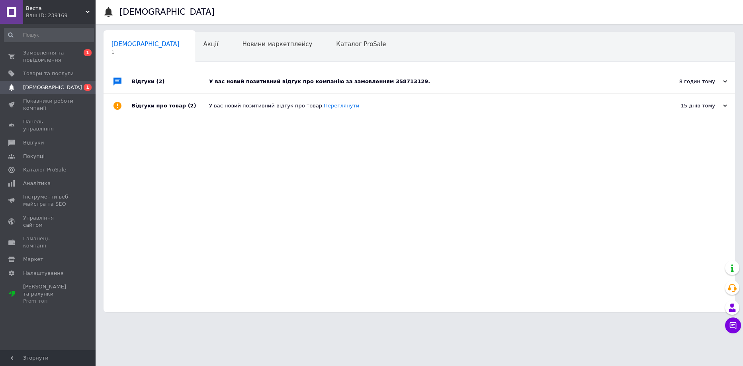 The width and height of the screenshot is (743, 366). I want to click on button: Чат з покупцем, so click(733, 326).